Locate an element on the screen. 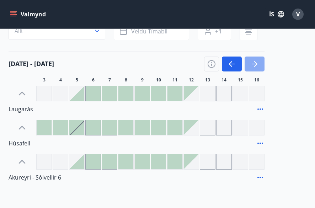 Image resolution: width=315 pixels, height=208 pixels. span: 4 is located at coordinates (60, 80).